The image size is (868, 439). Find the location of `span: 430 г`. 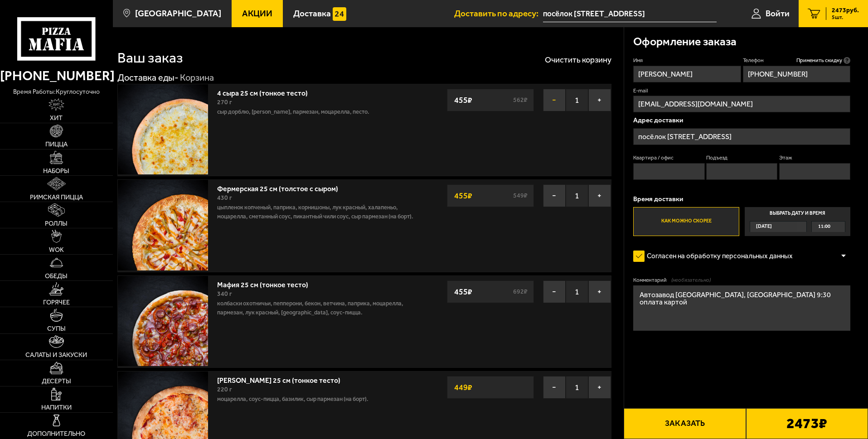

span: 430 г is located at coordinates (224, 198).